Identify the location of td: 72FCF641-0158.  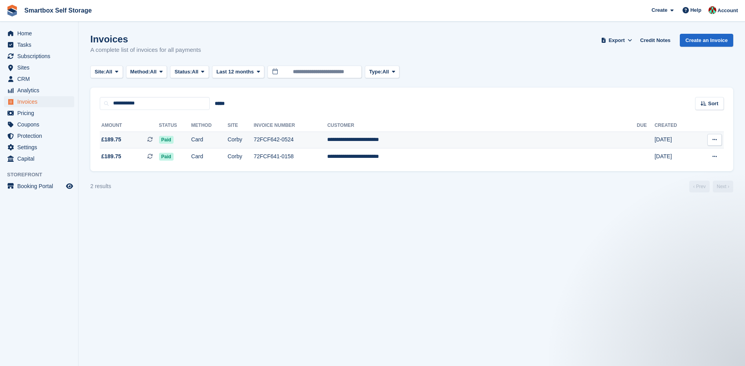
(290, 157).